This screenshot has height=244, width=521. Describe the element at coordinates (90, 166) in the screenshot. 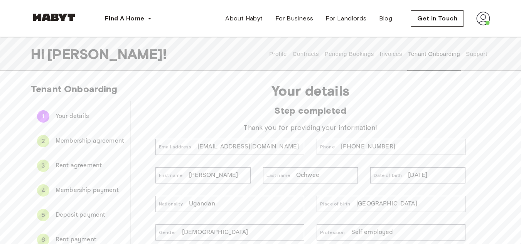

I see `span: Rent agreement` at that location.